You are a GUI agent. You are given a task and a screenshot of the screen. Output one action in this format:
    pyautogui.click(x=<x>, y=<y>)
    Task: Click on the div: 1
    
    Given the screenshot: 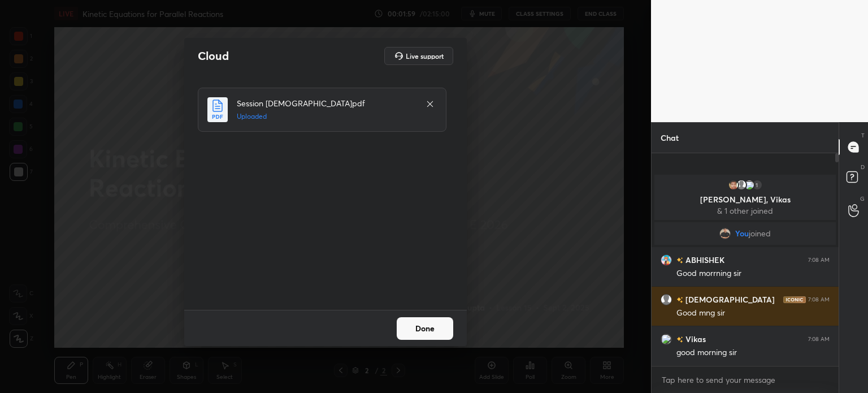 What is the action you would take?
    pyautogui.click(x=757, y=185)
    